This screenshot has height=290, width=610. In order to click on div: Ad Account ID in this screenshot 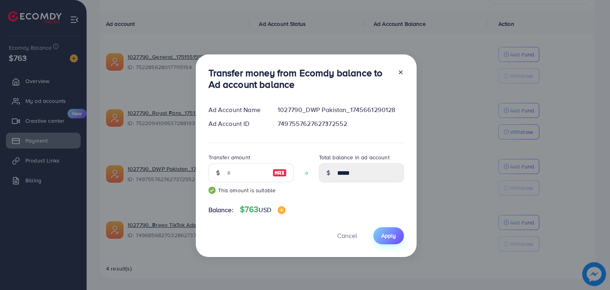, I will do `click(237, 124)`.